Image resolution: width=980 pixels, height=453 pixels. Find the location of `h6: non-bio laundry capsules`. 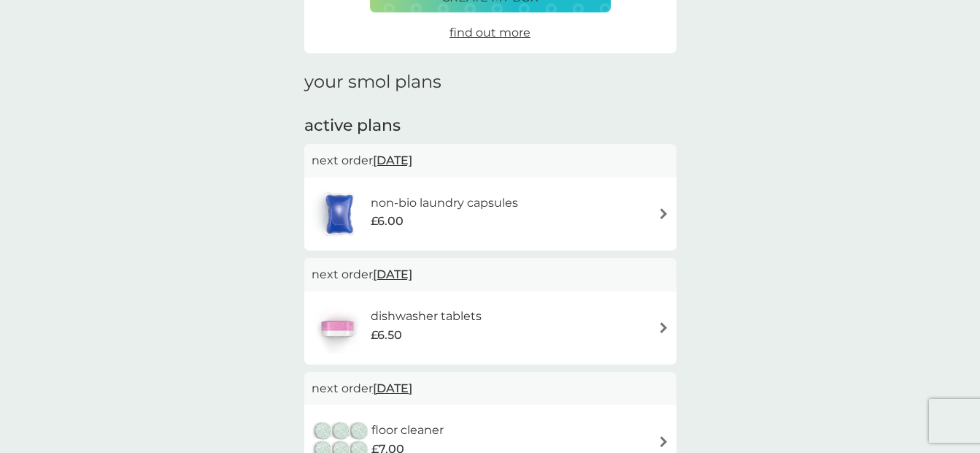

h6: non-bio laundry capsules is located at coordinates (444, 203).